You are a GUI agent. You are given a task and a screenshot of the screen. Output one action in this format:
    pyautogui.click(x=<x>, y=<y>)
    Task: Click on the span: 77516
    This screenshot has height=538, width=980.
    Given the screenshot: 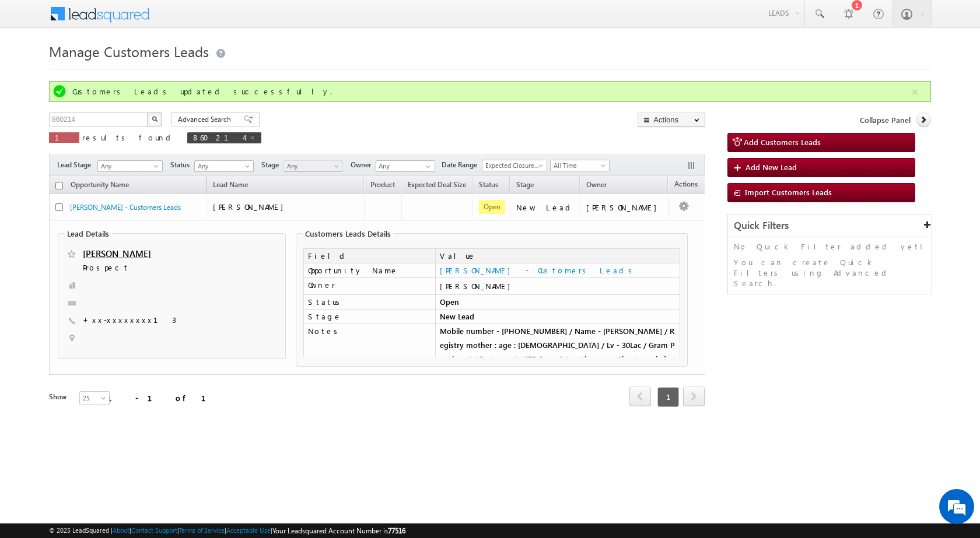 What is the action you would take?
    pyautogui.click(x=397, y=530)
    